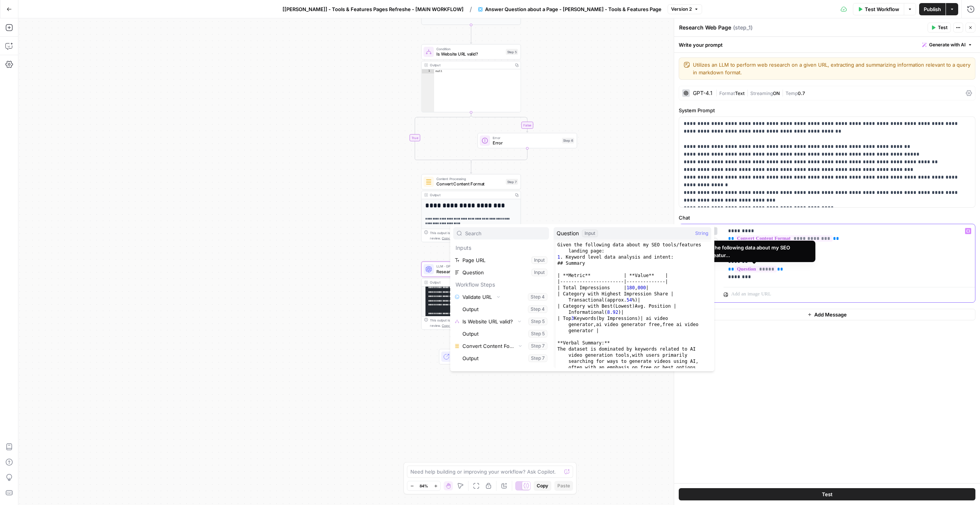  I want to click on span: Is Website URL valid?, so click(470, 54).